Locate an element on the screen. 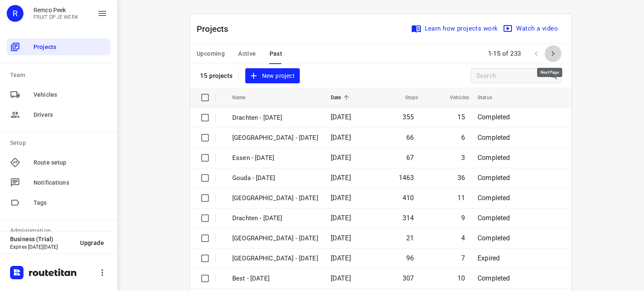 The image size is (644, 291). div: R is located at coordinates (15, 13).